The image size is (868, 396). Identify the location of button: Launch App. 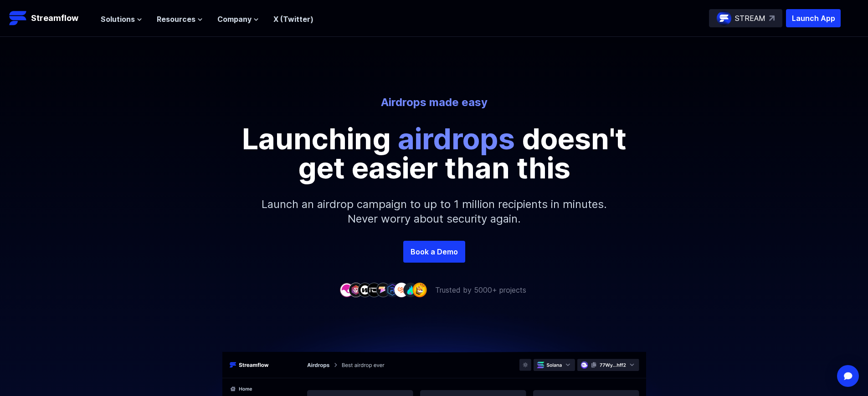
(813, 18).